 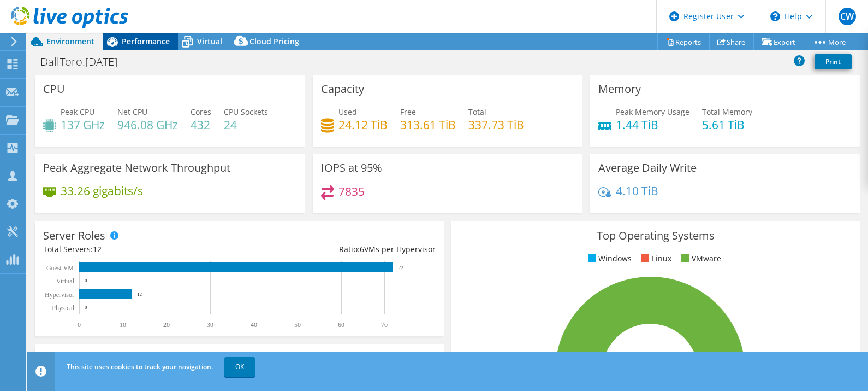 What do you see at coordinates (102, 191) in the screenshot?
I see `h4: 33.26 gigabits/s` at bounding box center [102, 191].